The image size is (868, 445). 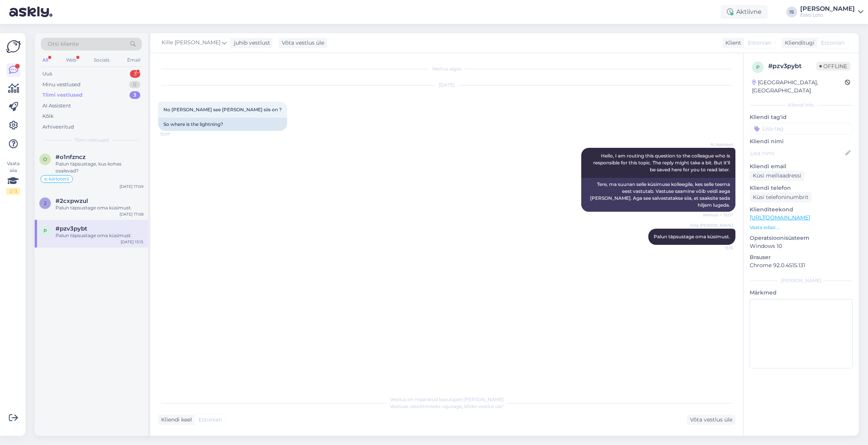 I want to click on div: IS, so click(x=792, y=12).